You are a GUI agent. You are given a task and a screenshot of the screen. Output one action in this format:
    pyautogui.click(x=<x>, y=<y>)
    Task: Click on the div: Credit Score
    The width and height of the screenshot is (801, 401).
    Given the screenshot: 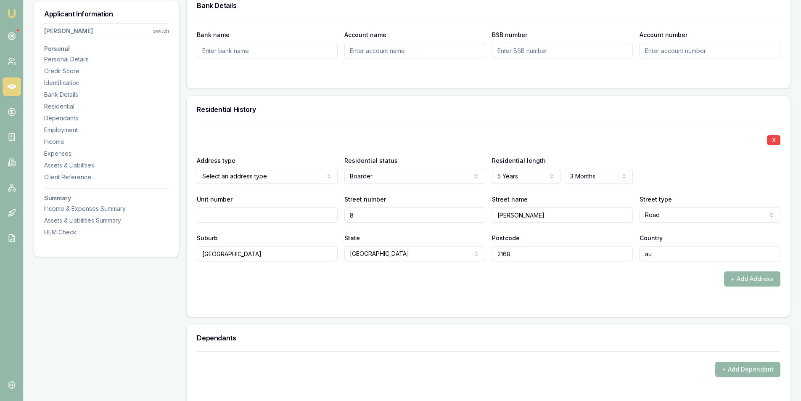 What is the action you would take?
    pyautogui.click(x=106, y=71)
    